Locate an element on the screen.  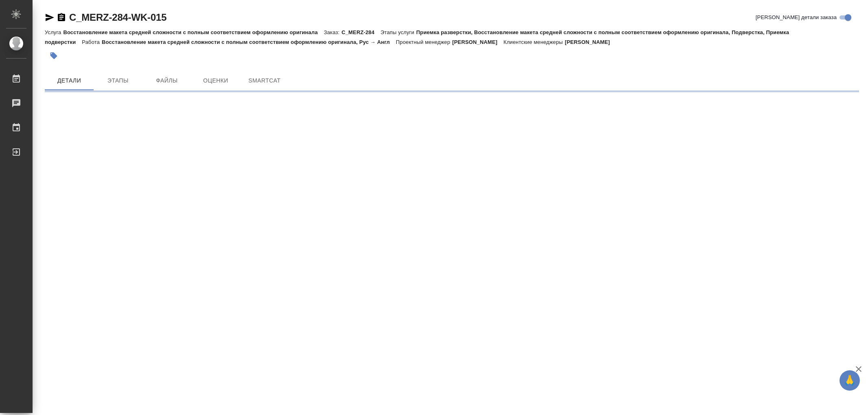
p: Проектный менеджер is located at coordinates (424, 42).